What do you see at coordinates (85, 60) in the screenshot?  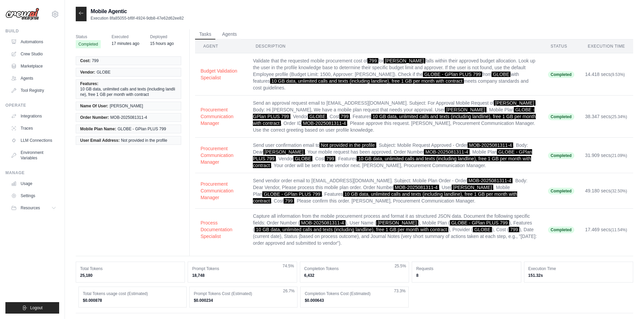 I see `span: Cost:` at bounding box center [85, 60].